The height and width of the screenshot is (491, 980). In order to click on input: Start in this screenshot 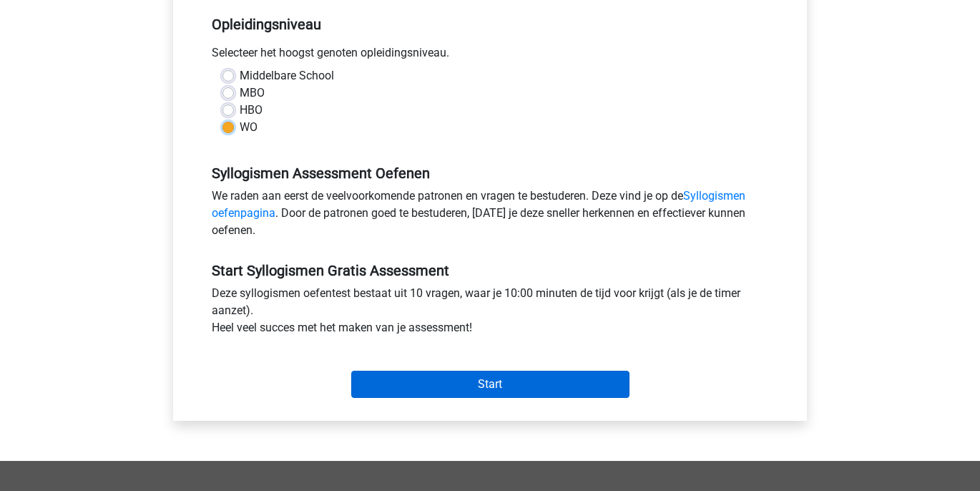, I will do `click(490, 384)`.